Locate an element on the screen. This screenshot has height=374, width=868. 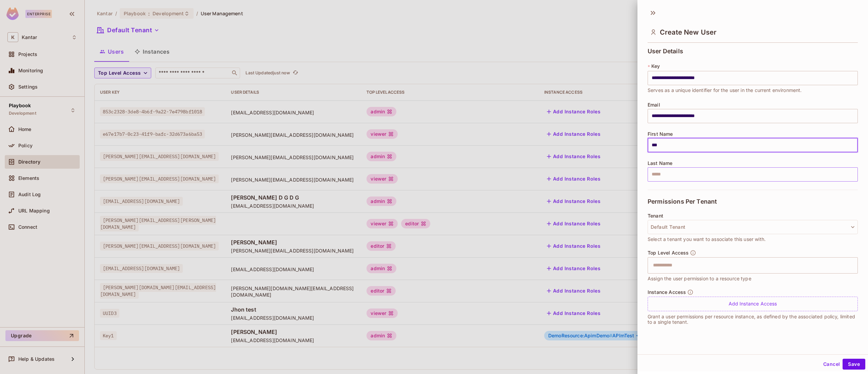
span: Permissions Per Tenant is located at coordinates (682, 202).